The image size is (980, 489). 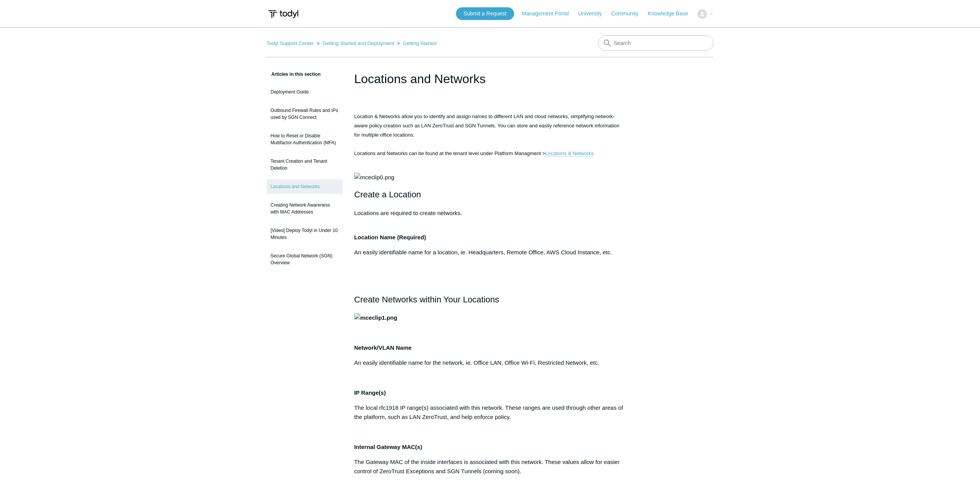 I want to click on input: Search, so click(x=655, y=43).